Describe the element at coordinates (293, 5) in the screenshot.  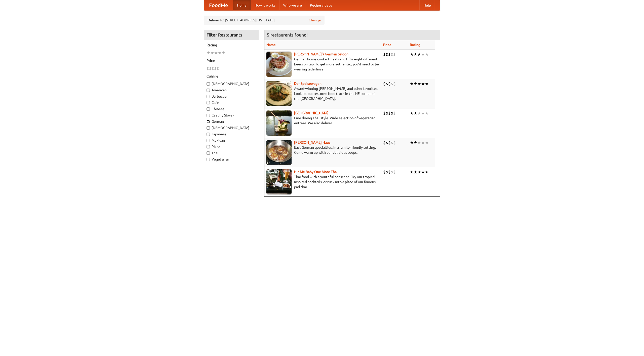
I see `a: Who we are` at that location.